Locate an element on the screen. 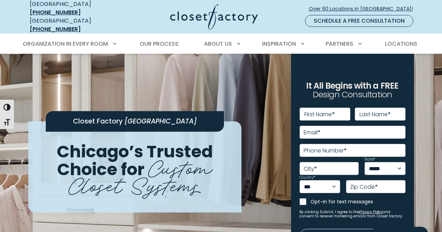 The width and height of the screenshot is (442, 232). label: Last Name is located at coordinates (375, 115).